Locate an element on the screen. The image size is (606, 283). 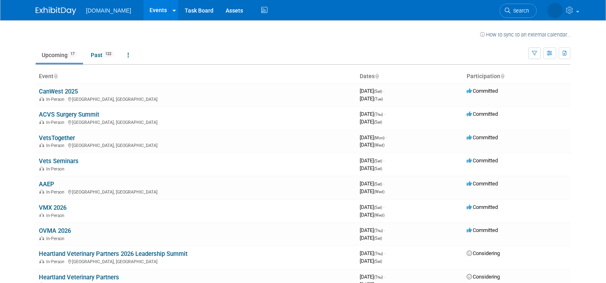
a: Sort by Start Date is located at coordinates (377, 76).